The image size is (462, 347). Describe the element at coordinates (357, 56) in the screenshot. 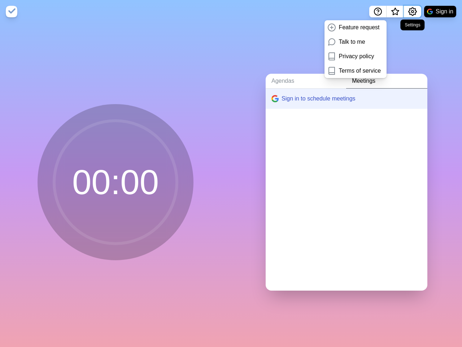

I see `p: Privacy policy` at that location.